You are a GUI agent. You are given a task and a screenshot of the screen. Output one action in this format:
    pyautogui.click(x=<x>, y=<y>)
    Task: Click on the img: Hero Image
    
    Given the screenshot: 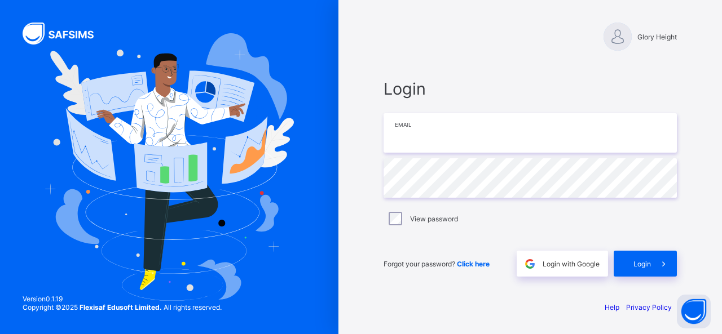 What is the action you would take?
    pyautogui.click(x=169, y=167)
    